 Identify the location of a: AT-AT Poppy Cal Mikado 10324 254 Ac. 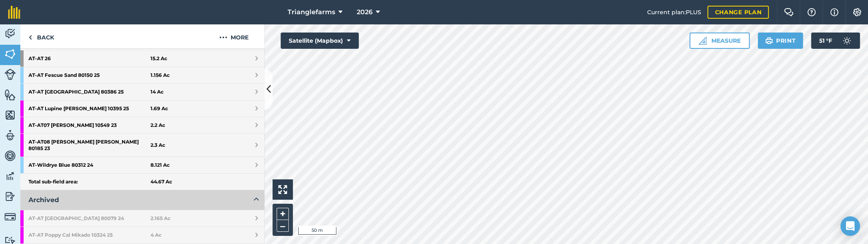
(142, 235).